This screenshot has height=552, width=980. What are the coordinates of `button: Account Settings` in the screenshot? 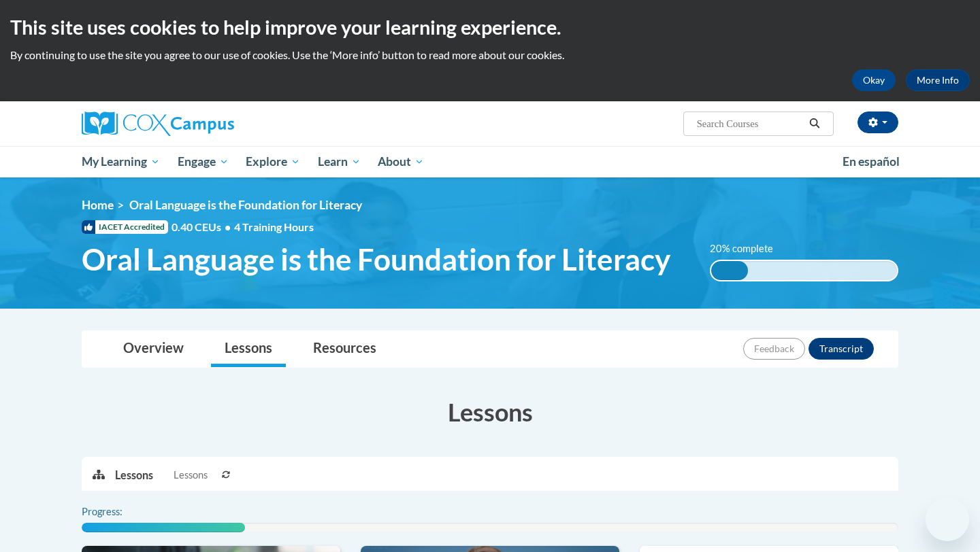 It's located at (878, 122).